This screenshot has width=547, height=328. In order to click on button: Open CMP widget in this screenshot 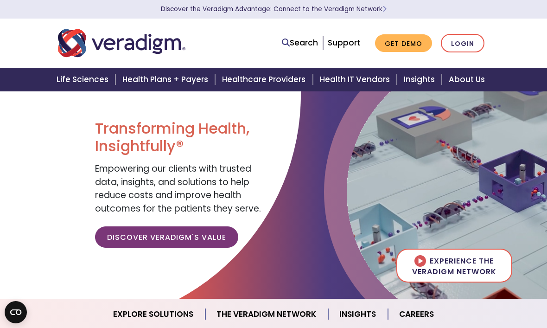, I will do `click(16, 312)`.